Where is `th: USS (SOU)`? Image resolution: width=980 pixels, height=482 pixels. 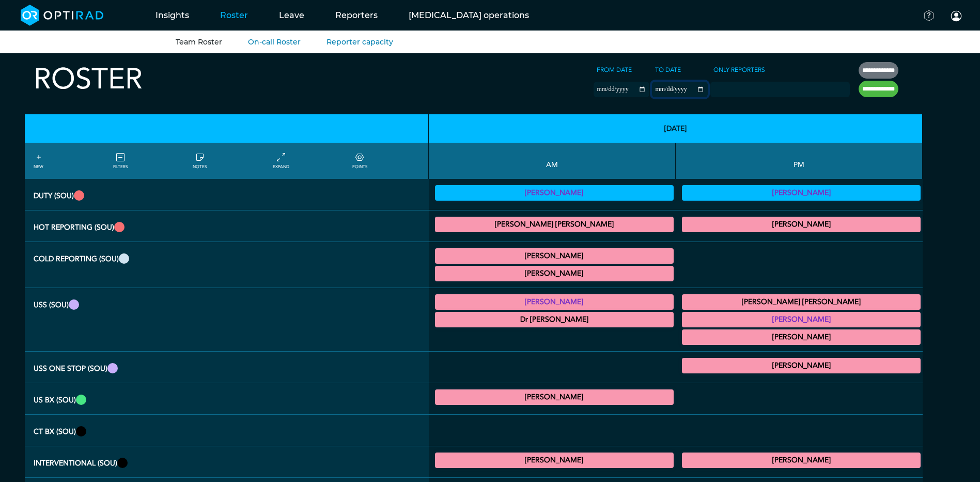
th: USS (SOU) is located at coordinates (226, 319).